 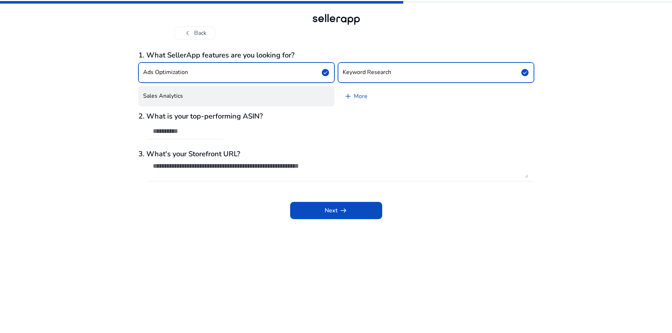 What do you see at coordinates (356, 96) in the screenshot?
I see `a: More` at bounding box center [356, 96].